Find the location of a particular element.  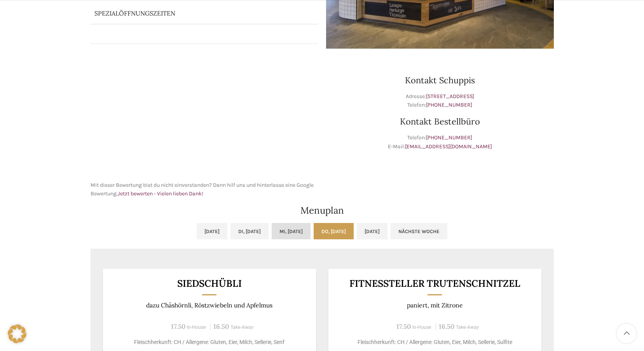

h3: Kontakt Bestellbüro is located at coordinates (440, 121).